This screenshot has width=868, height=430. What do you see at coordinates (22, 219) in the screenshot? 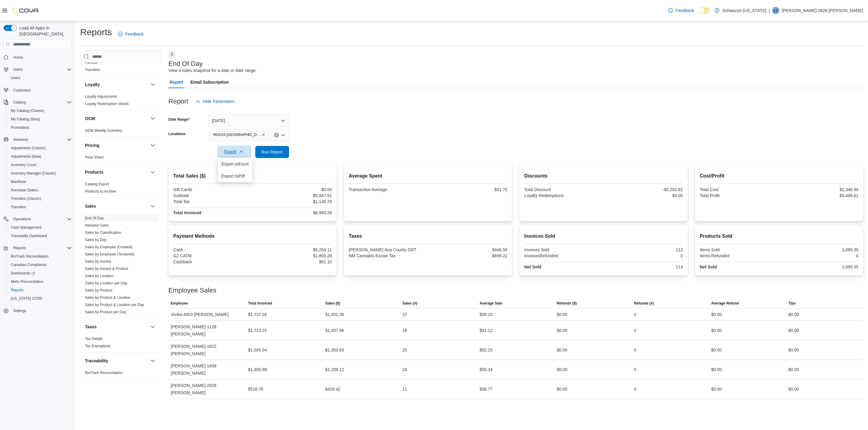
I see `button: Operations` at bounding box center [22, 219].